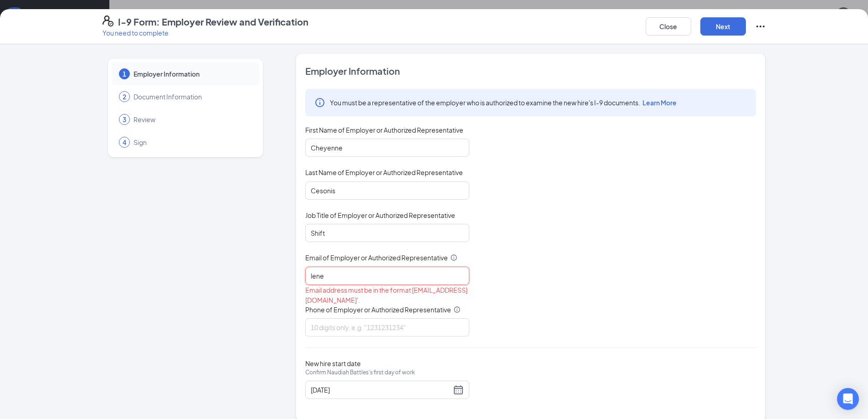 The image size is (868, 419). What do you see at coordinates (108, 21) in the screenshot?
I see `svg: FormI9EVerifyIcon` at bounding box center [108, 21].